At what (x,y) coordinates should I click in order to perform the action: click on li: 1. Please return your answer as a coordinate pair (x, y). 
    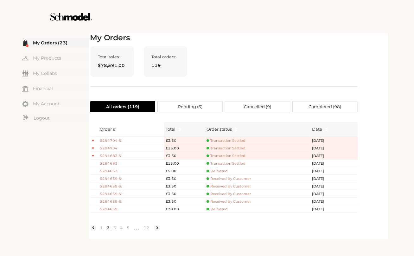
    Looking at the image, I should click on (102, 227).